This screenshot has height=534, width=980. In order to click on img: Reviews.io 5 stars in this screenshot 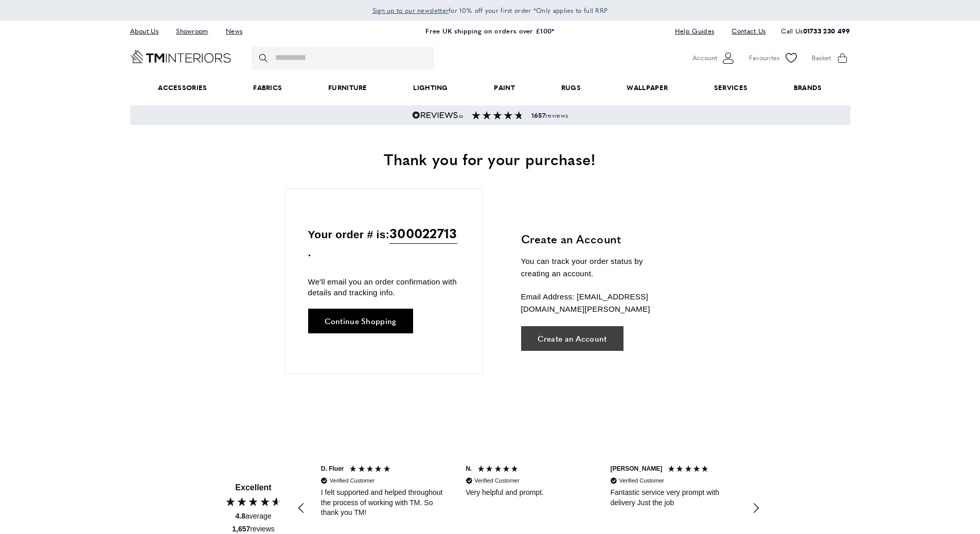, I will do `click(438, 116)`.